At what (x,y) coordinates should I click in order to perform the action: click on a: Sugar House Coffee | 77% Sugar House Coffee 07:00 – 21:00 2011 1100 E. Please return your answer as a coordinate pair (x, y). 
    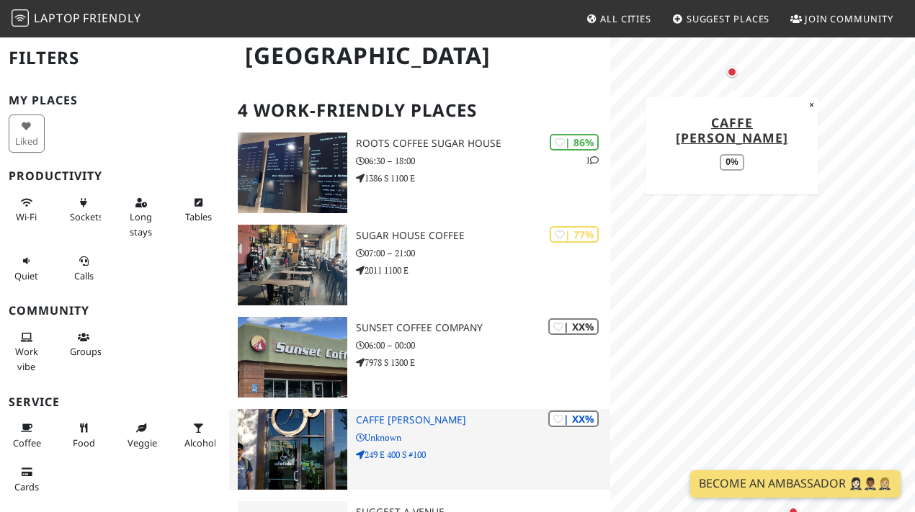
    Looking at the image, I should click on (419, 265).